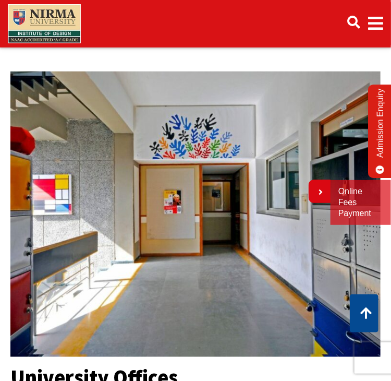 The height and width of the screenshot is (381, 391). I want to click on a: Online Fees Payment, so click(361, 202).